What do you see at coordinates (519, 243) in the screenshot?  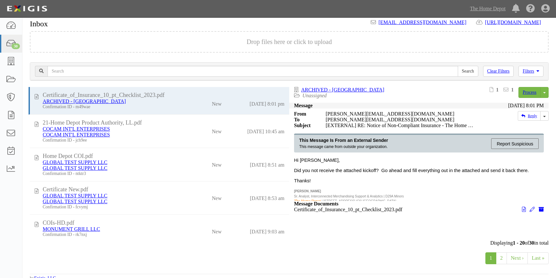 I see `b: 1 - 20` at bounding box center [519, 243].